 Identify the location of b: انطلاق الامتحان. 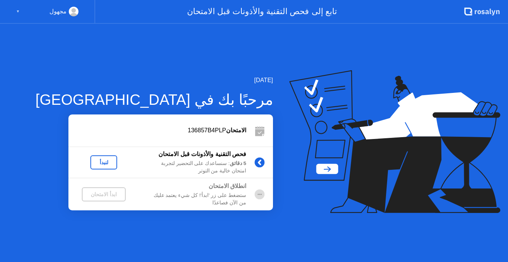
(227, 186).